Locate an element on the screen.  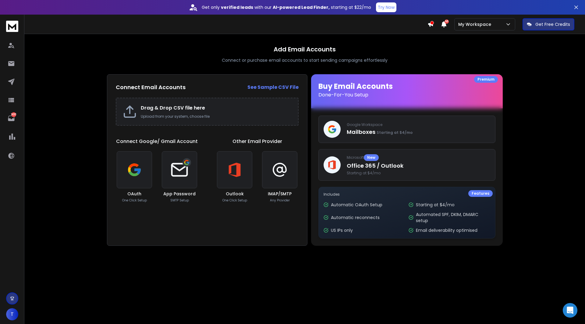
h1: Connect Google/ Gmail Account is located at coordinates (157, 142).